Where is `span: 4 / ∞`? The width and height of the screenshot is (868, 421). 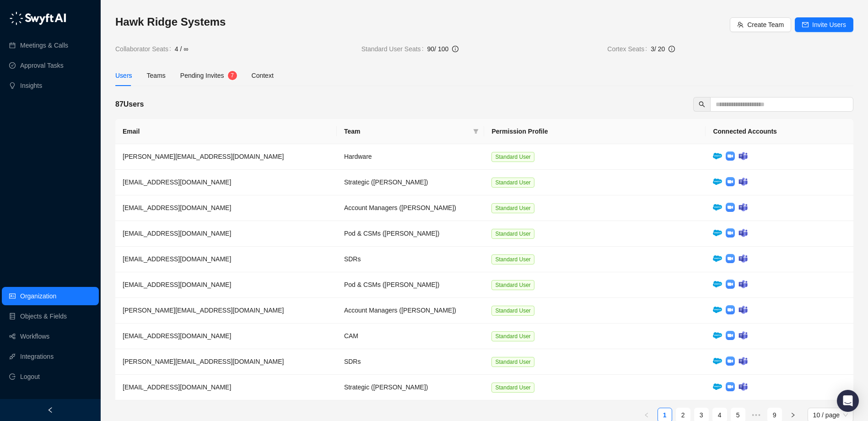 span: 4 / ∞ is located at coordinates (181, 49).